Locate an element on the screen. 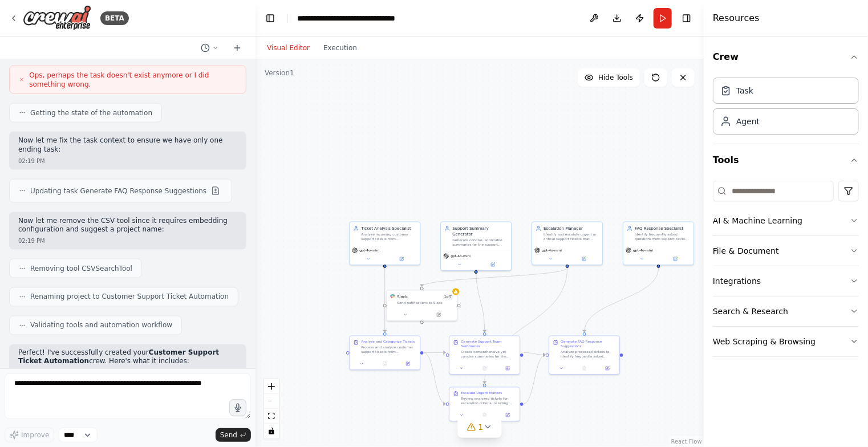 This screenshot has height=447, width=868. button: Search & Research is located at coordinates (786, 311).